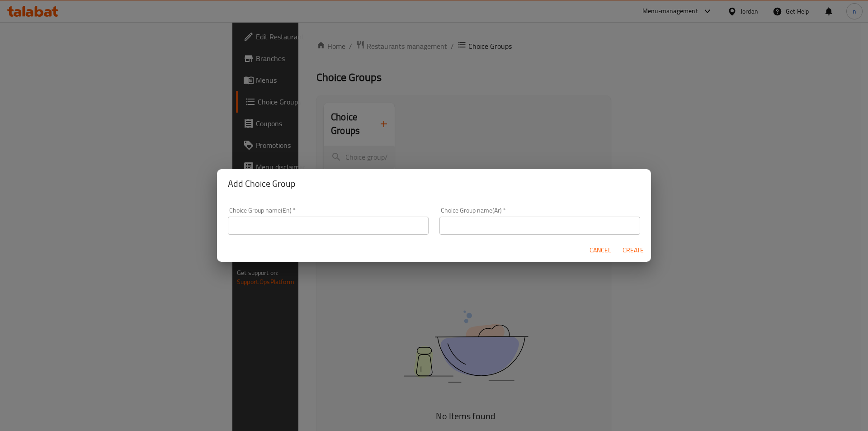  I want to click on span: Cancel, so click(600, 250).